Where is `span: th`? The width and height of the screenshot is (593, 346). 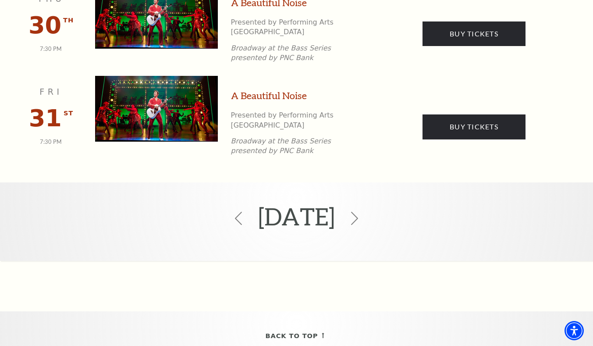
span: th is located at coordinates (68, 20).